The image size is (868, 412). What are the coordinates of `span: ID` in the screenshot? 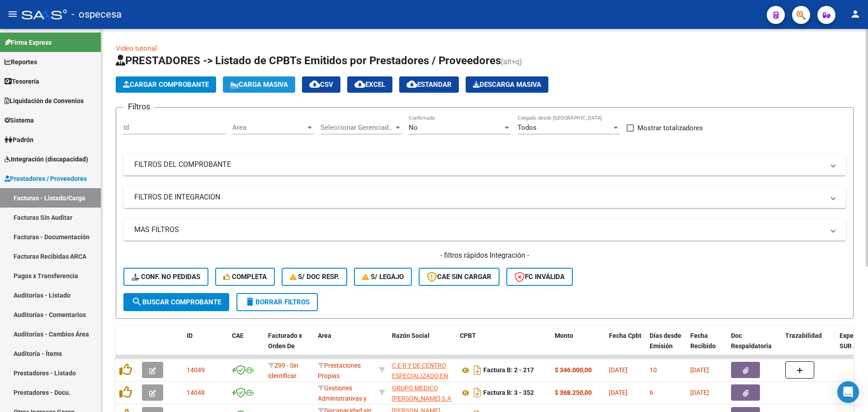 It's located at (190, 335).